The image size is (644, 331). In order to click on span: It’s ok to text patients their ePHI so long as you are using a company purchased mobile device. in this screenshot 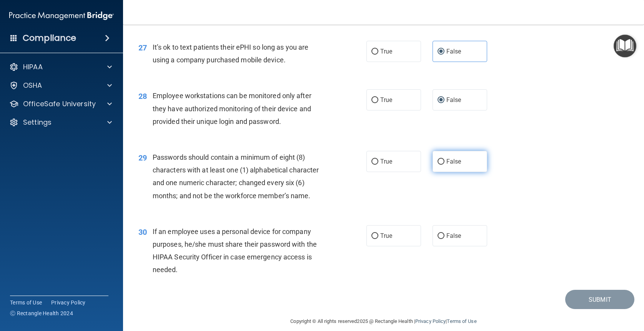, I will do `click(230, 53)`.